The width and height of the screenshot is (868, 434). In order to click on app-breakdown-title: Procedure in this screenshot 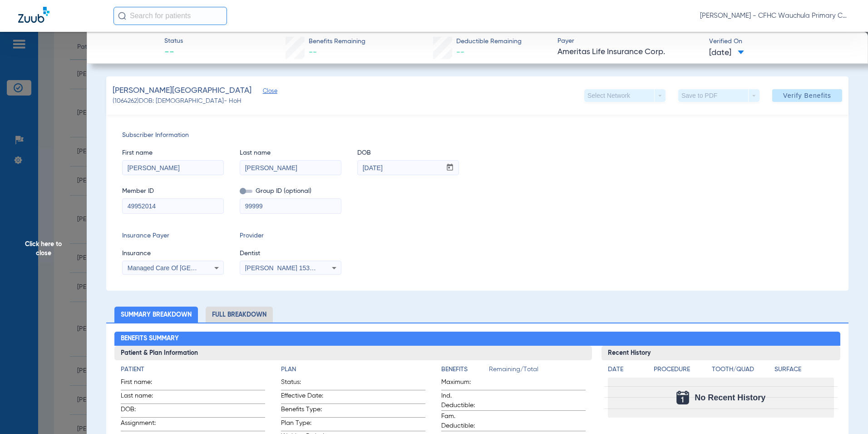, I will do `click(681, 371)`.